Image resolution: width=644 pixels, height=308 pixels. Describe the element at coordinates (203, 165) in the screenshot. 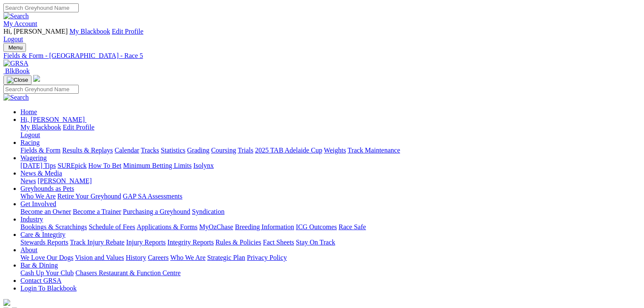

I see `a: Isolynx` at that location.